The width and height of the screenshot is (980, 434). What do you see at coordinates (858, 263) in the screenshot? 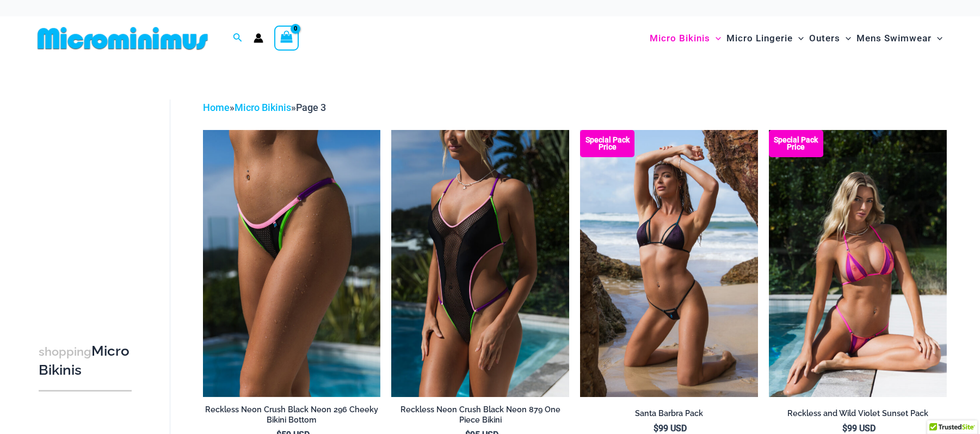
I see `img: Reckless and Wild Violet Sunset 306 Top 466 Bottom 06` at bounding box center [858, 263].